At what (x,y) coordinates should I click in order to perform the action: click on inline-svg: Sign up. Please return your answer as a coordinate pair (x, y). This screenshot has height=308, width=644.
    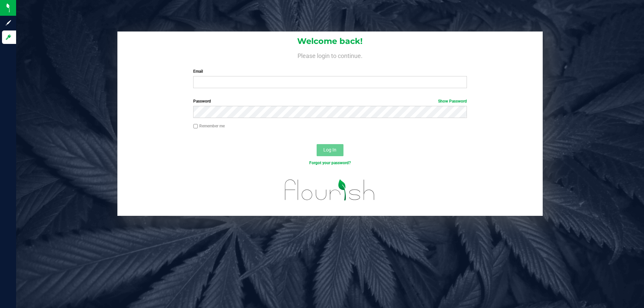
    Looking at the image, I should click on (8, 23).